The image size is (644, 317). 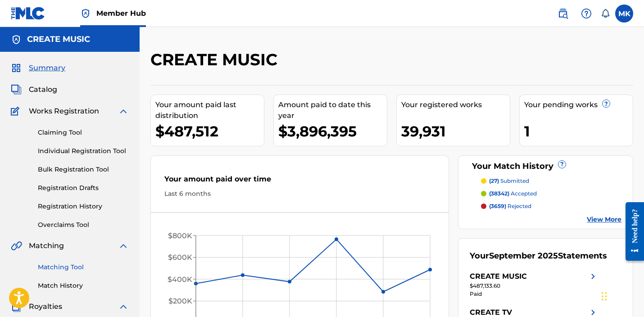 I want to click on a: SummarySummary, so click(x=38, y=68).